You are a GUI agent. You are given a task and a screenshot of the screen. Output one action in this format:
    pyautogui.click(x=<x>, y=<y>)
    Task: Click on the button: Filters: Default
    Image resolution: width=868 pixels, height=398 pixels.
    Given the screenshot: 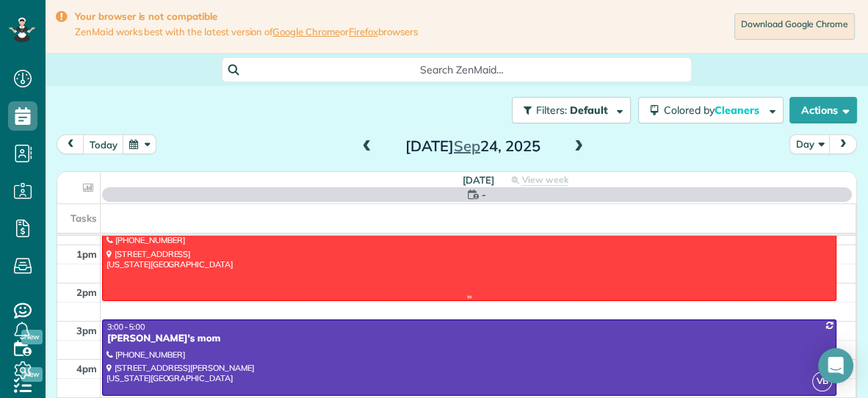 What is the action you would take?
    pyautogui.click(x=571, y=110)
    